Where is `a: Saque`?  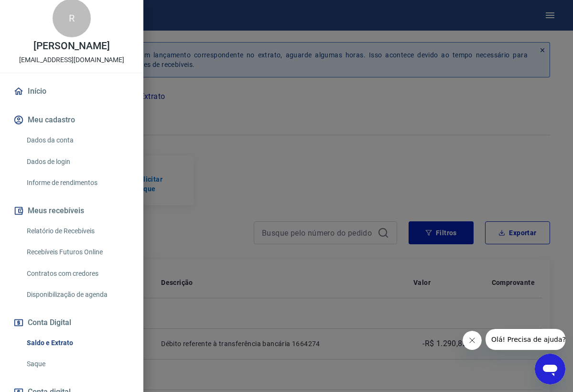
a: Saque is located at coordinates (78, 363).